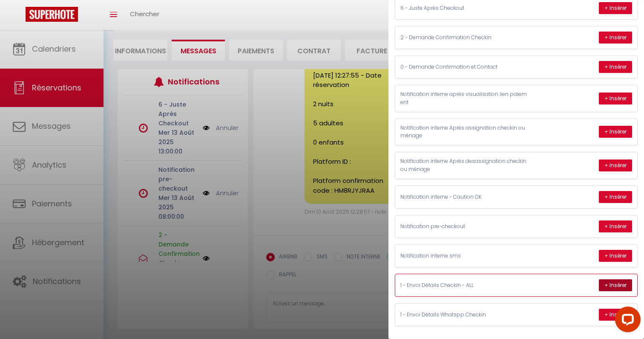 This screenshot has width=644, height=339. I want to click on p: 1 - Envoi Détails Checkin - ALL, so click(464, 285).